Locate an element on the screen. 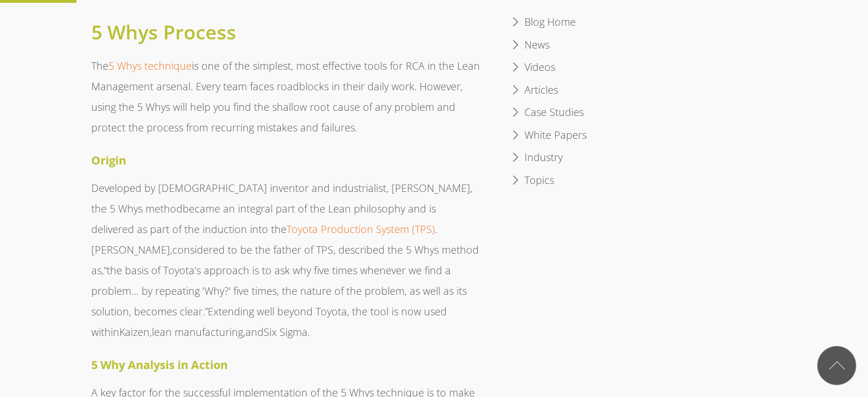  a: News is located at coordinates (537, 45).